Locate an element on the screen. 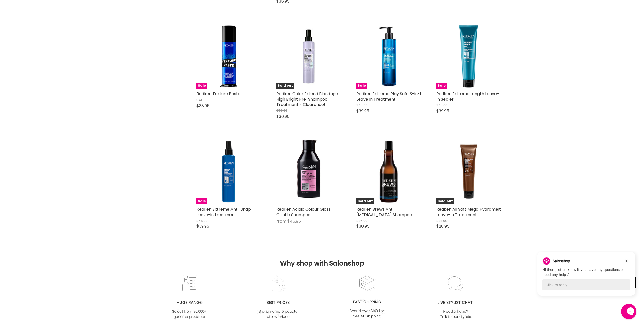 The width and height of the screenshot is (644, 326). img: Redken Acidic Colour Gloss Gentle Shampoo is located at coordinates (309, 172).